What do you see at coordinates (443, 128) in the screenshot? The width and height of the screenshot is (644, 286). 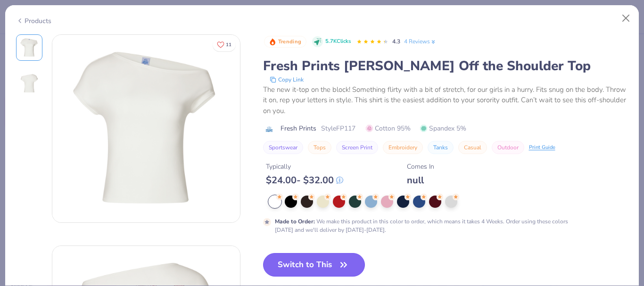 I see `span: Spandex 5%` at bounding box center [443, 128].